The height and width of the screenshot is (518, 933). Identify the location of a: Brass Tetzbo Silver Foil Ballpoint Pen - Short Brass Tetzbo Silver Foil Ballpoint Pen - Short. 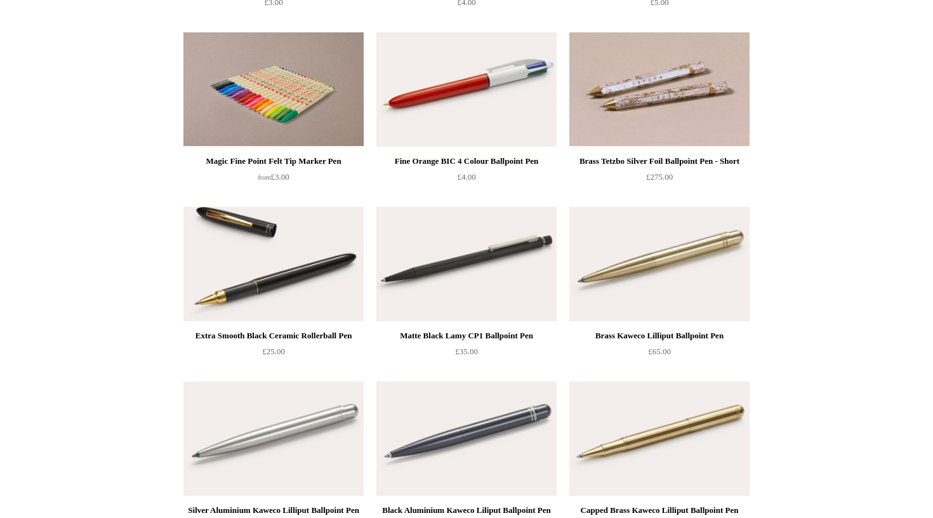
(659, 89).